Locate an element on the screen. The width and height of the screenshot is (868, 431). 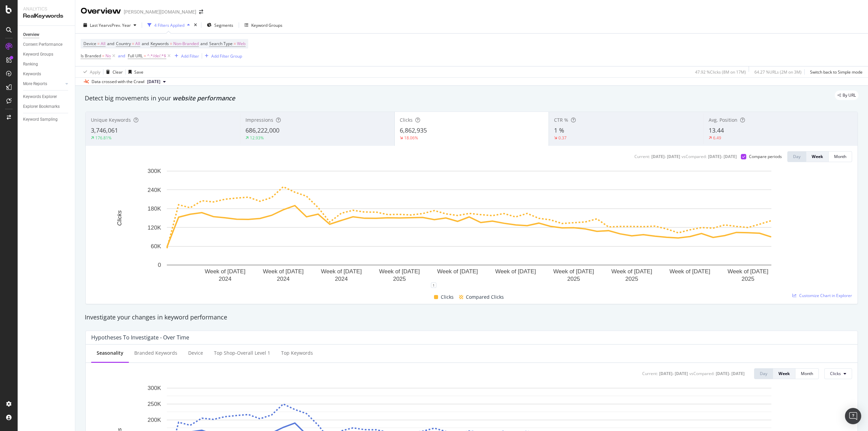
div: 4 Filters Applied is located at coordinates (170, 25).